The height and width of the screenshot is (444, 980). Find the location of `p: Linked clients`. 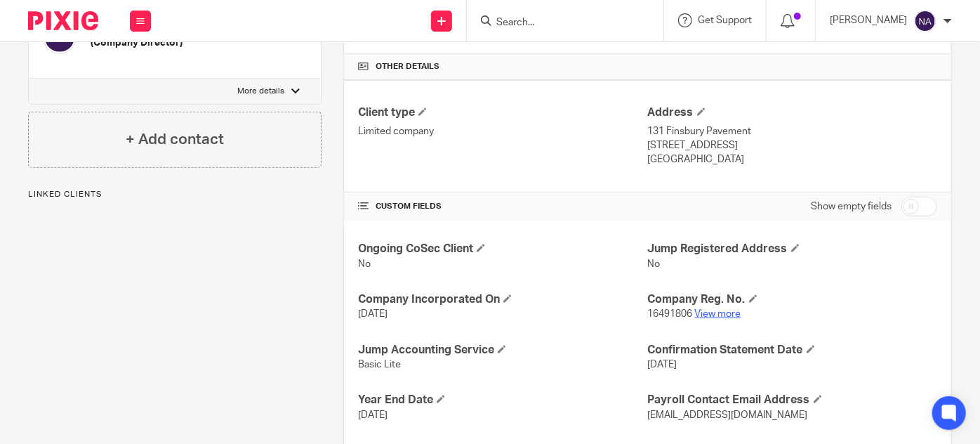

p: Linked clients is located at coordinates (175, 195).